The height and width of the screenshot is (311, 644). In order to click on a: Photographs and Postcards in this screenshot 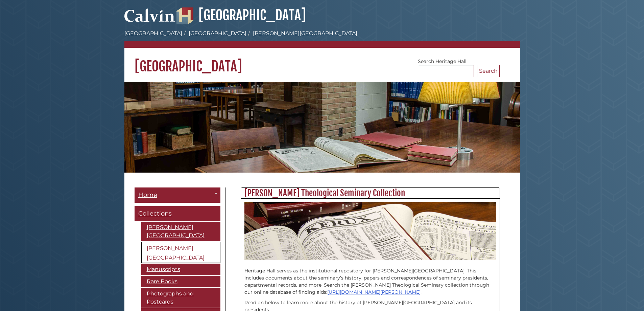, I will do `click(181, 298)`.